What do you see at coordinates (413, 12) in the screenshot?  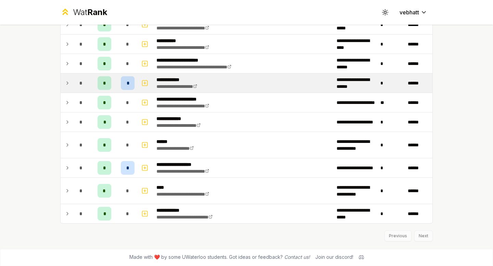 I see `button: vebhatt` at bounding box center [413, 12].